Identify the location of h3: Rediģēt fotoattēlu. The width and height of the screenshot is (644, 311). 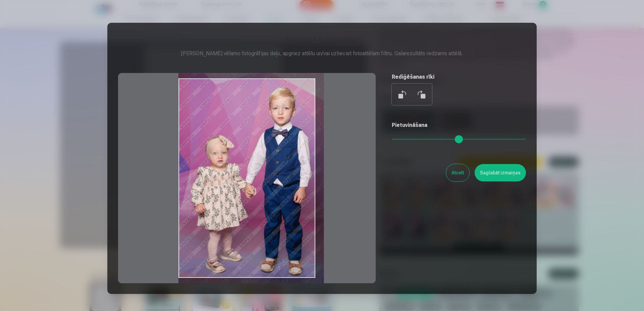
(322, 40).